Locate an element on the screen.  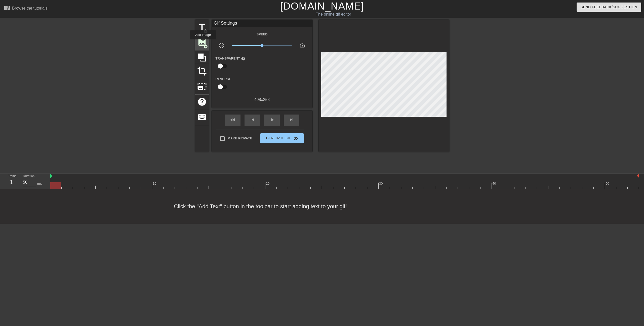
span: keyboard is located at coordinates (202, 117).